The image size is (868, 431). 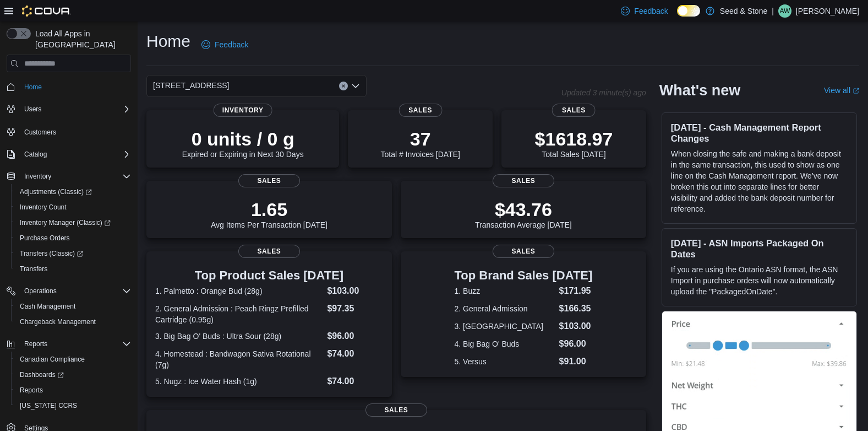 What do you see at coordinates (73, 406) in the screenshot?
I see `span: Washington CCRS` at bounding box center [73, 406].